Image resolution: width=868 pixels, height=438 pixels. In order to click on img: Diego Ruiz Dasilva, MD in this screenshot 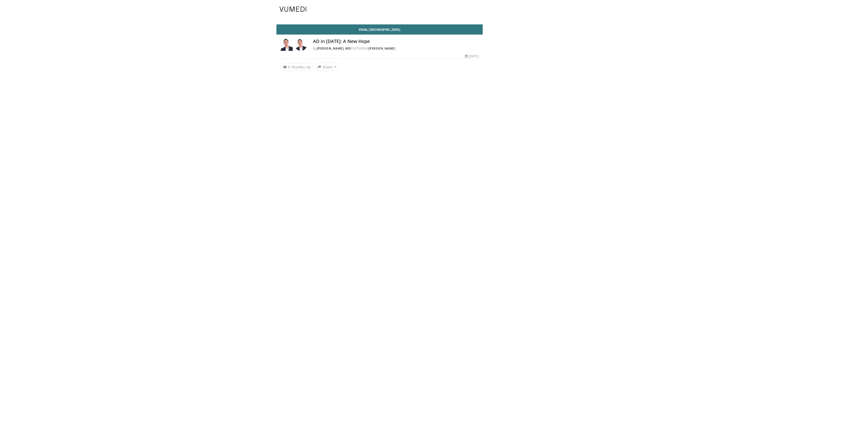, I will do `click(287, 45)`.